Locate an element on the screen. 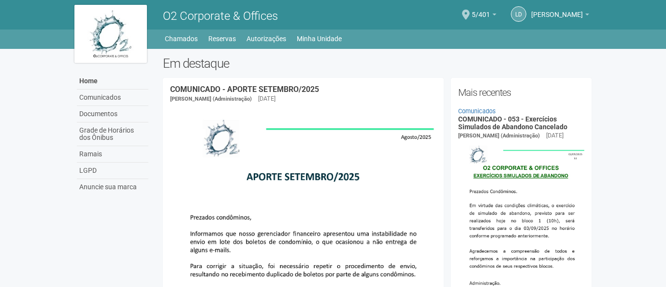 The image size is (666, 287). a: Autorizações is located at coordinates (266, 39).